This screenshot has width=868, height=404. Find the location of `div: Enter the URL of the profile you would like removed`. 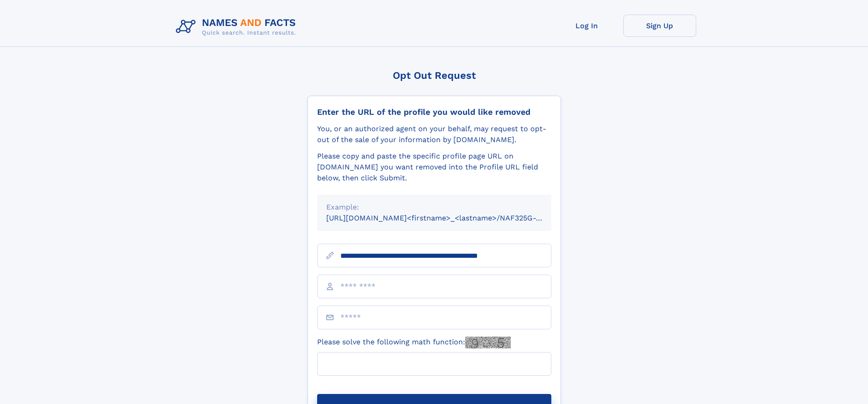

div: Enter the URL of the profile you would like removed is located at coordinates (434, 112).